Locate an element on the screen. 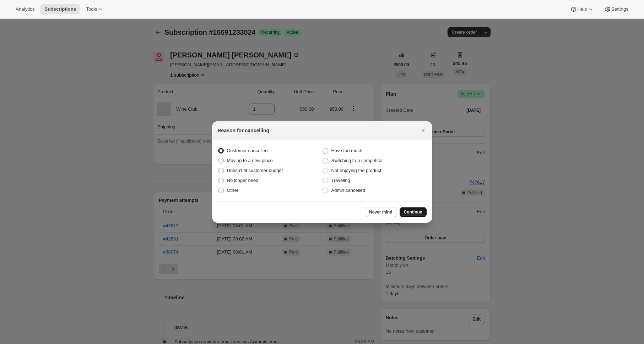 This screenshot has width=644, height=344. span: Switching to a competitor is located at coordinates (357, 160).